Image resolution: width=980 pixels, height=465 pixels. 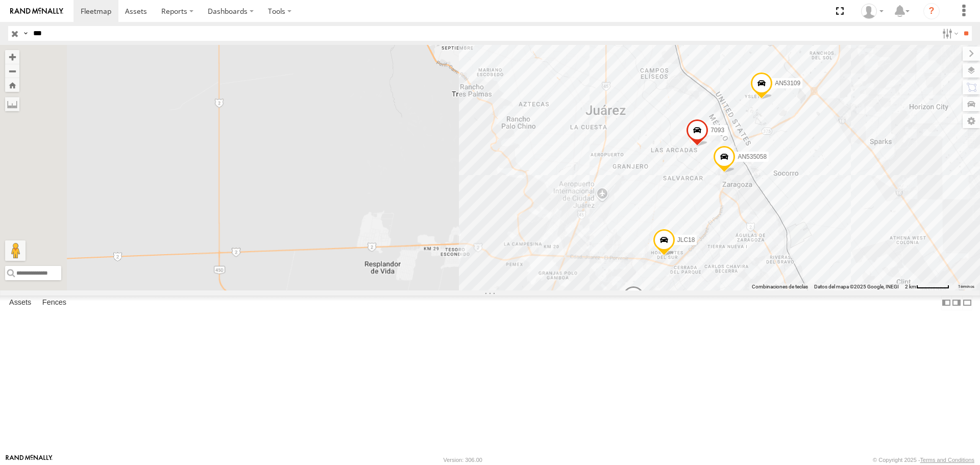 What do you see at coordinates (788, 83) in the screenshot?
I see `span: AN53109` at bounding box center [788, 83].